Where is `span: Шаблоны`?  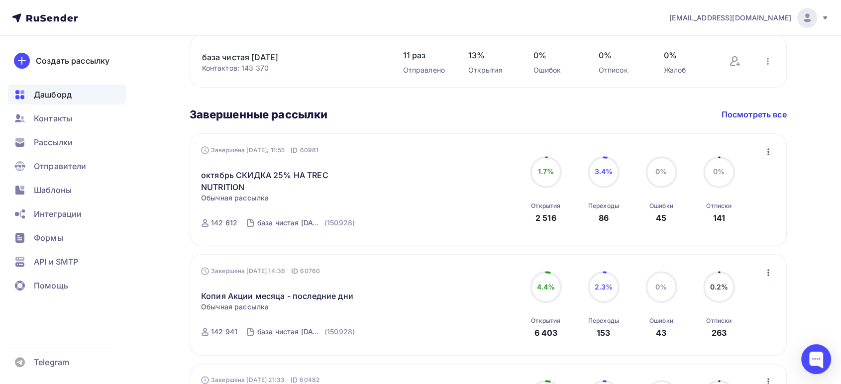
span: Шаблоны is located at coordinates (53, 190).